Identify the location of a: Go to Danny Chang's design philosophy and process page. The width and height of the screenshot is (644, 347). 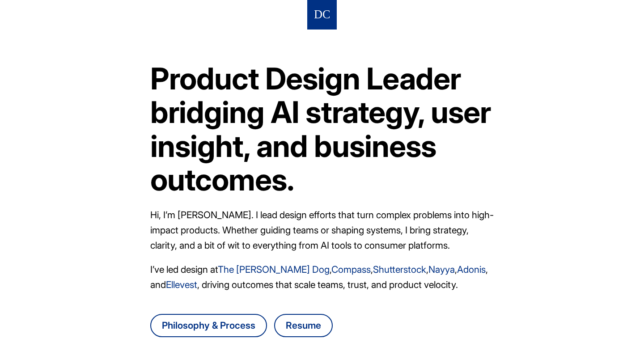
(208, 326).